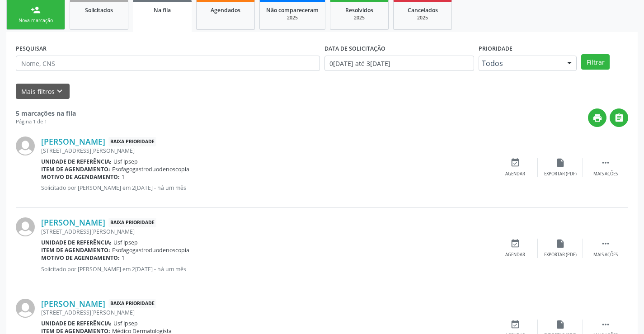  I want to click on span: Cancelados, so click(423, 10).